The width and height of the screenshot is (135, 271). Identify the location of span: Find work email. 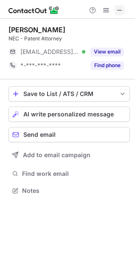
(74, 174).